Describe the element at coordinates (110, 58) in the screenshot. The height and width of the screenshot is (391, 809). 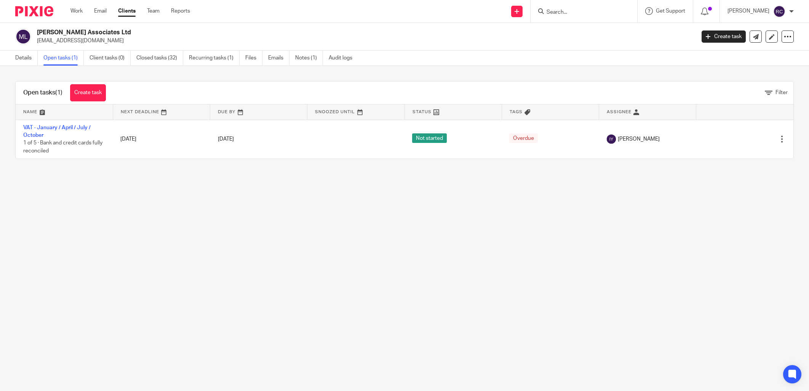
I see `a: Client tasks (0)` at that location.